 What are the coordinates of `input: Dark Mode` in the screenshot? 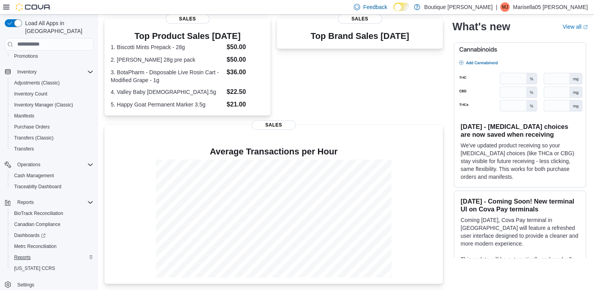 It's located at (401, 7).